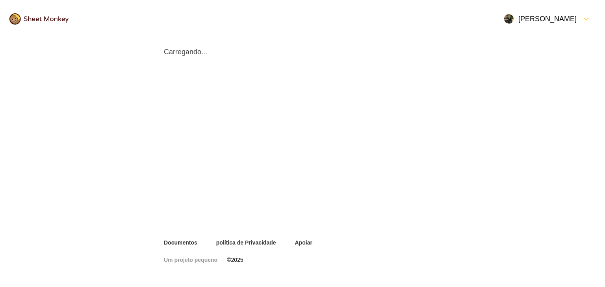  What do you see at coordinates (39, 19) in the screenshot?
I see `img: logo@2x.png` at bounding box center [39, 19].